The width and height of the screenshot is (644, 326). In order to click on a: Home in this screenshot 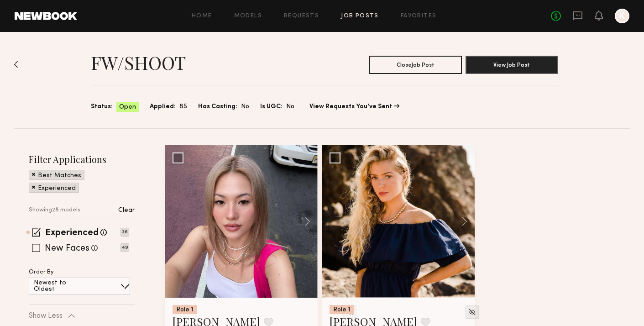, I will do `click(201, 16)`.